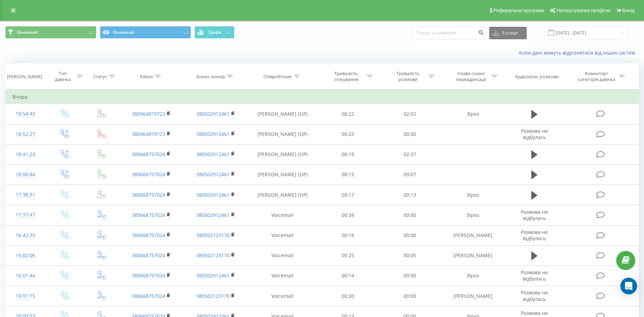 Image resolution: width=644 pixels, height=317 pixels. I want to click on div: Статус, so click(101, 77).